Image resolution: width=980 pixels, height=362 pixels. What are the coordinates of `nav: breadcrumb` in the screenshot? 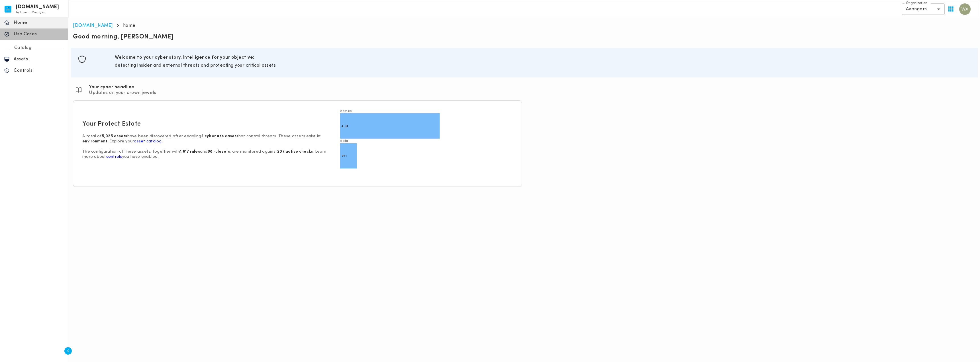 It's located at (524, 25).